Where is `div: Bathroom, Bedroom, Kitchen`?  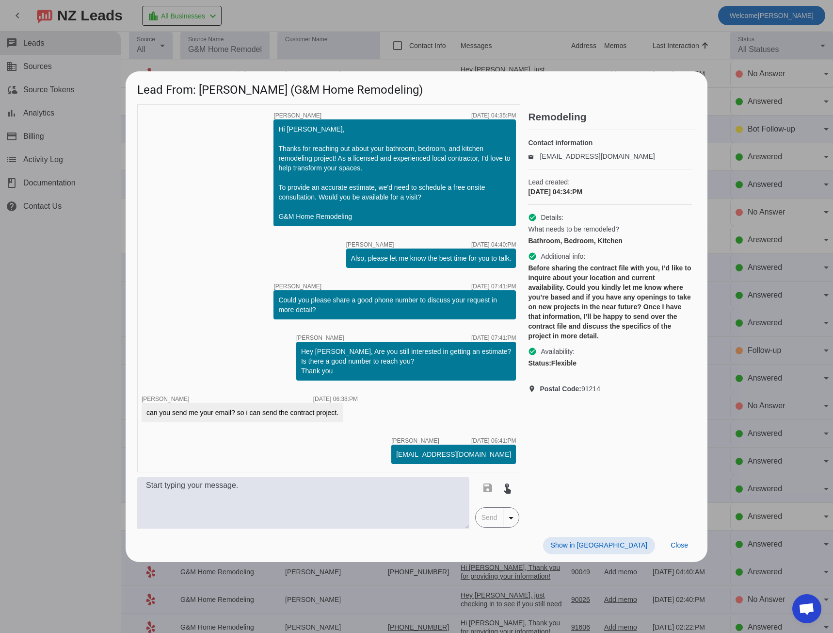
div: Bathroom, Bedroom, Kitchen is located at coordinates (610, 241).